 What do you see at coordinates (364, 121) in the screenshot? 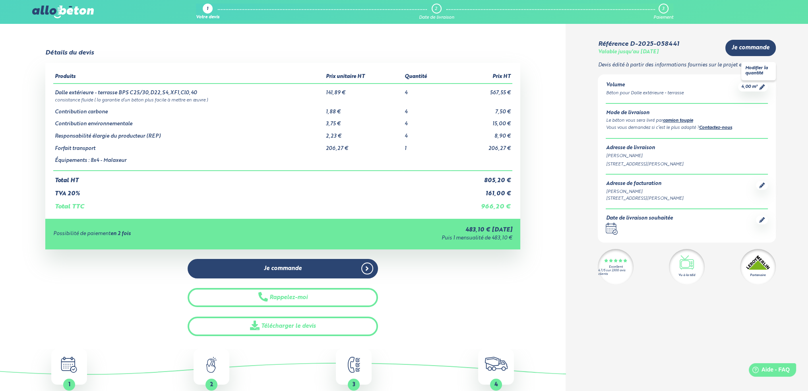
I see `td: 3,75 €` at bounding box center [364, 121].